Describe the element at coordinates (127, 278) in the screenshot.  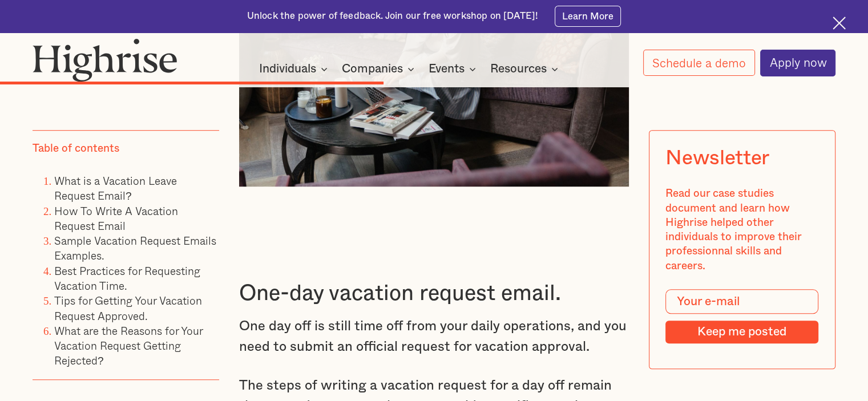
I see `a: Best Practices for Requesting Vacation Time.` at that location.